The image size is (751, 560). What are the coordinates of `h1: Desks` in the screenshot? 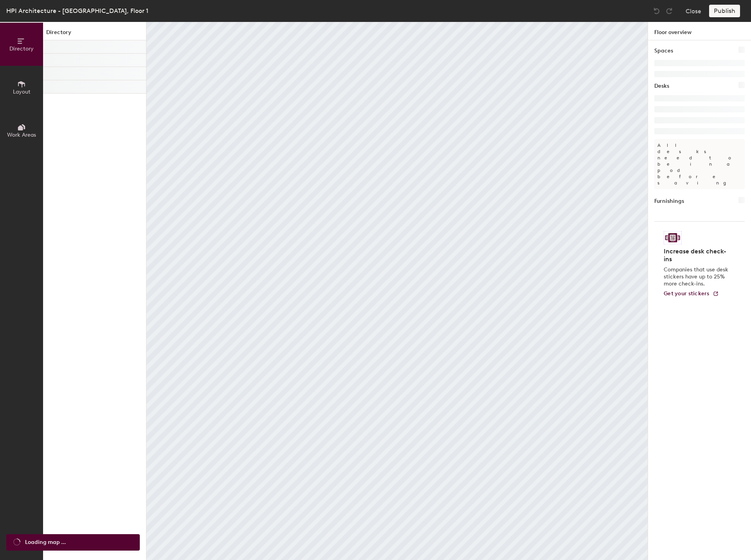 It's located at (661, 86).